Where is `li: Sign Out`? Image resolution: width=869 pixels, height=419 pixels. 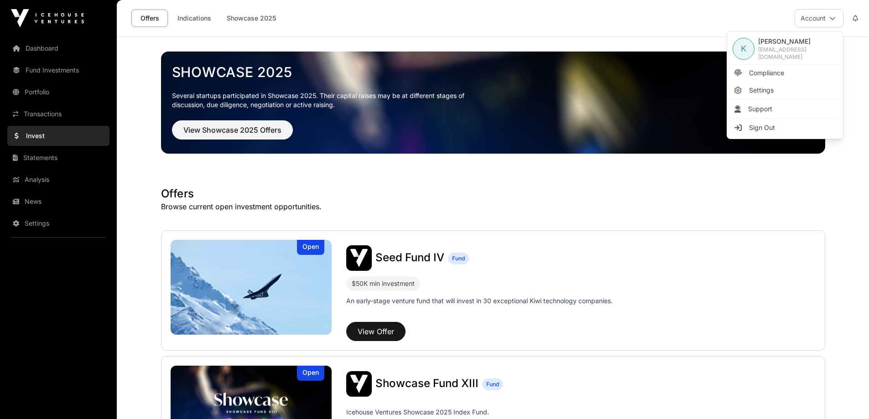
li: Sign Out is located at coordinates (785, 128).